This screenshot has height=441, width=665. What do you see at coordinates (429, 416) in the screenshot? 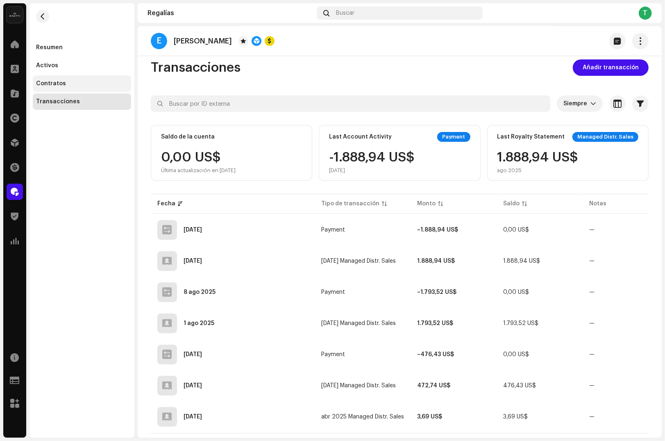
I see `strong: 3,69 US$` at bounding box center [429, 416].